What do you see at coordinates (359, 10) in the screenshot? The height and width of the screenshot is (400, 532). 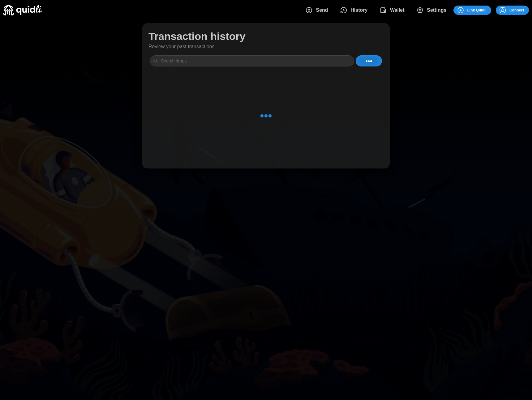 I see `span: History` at bounding box center [359, 10].